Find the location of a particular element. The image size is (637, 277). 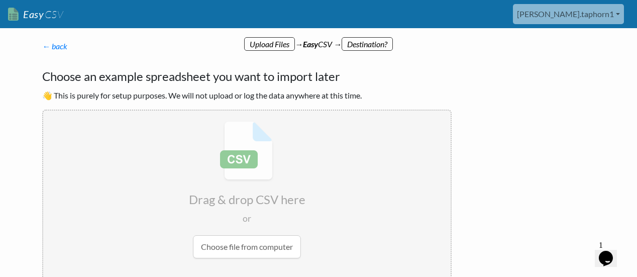

span: 1 is located at coordinates (6, 8).